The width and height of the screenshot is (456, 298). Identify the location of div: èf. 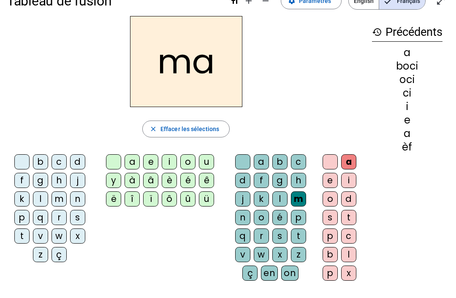
(407, 147).